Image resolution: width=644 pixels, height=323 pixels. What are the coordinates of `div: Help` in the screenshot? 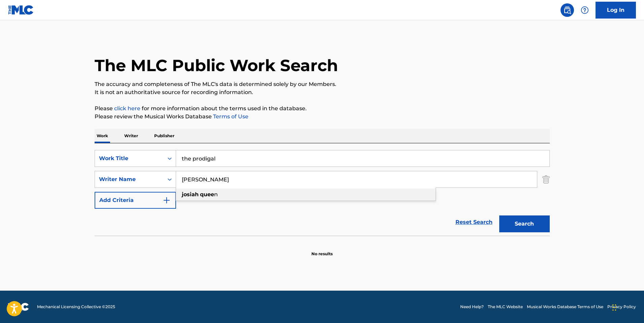 It's located at (585, 10).